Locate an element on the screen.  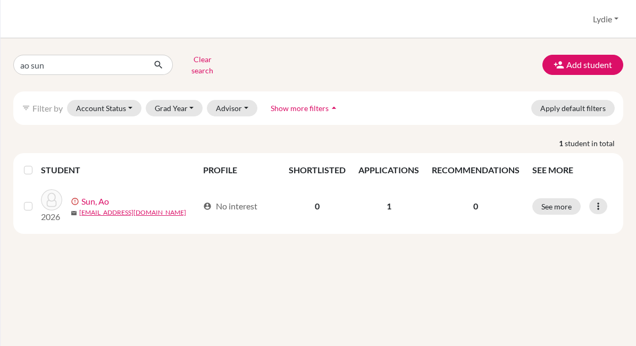
th: STUDENT is located at coordinates (119, 170).